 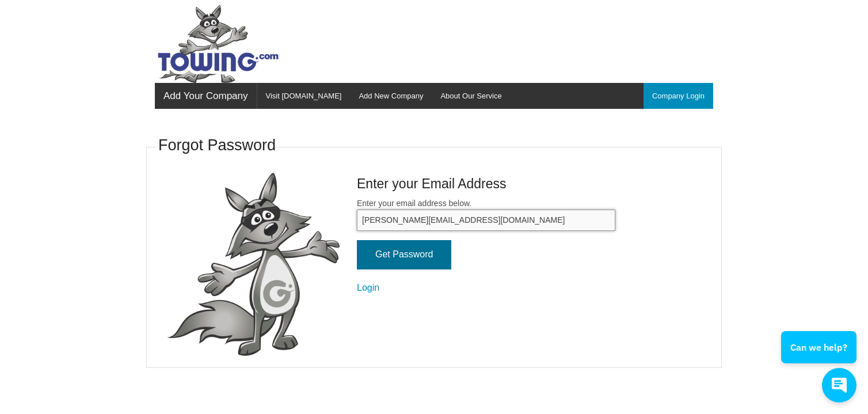 What do you see at coordinates (368, 287) in the screenshot?
I see `a: Login` at bounding box center [368, 287].